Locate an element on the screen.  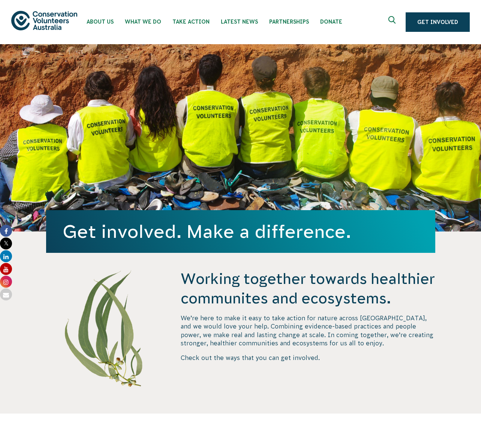
a: Get Involved is located at coordinates (437, 22).